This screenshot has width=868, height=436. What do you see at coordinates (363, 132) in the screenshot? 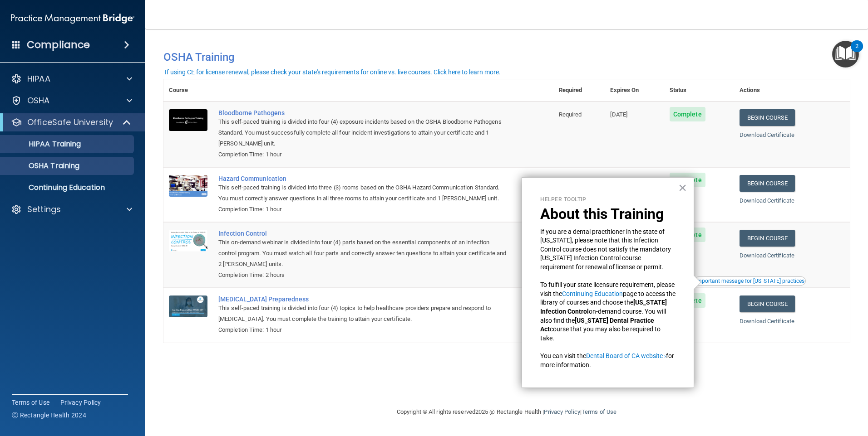
I see `div: This self-paced training is divided into four (4) exposure incidents based on the OSHA Bloodborne...` at bounding box center [363, 132].